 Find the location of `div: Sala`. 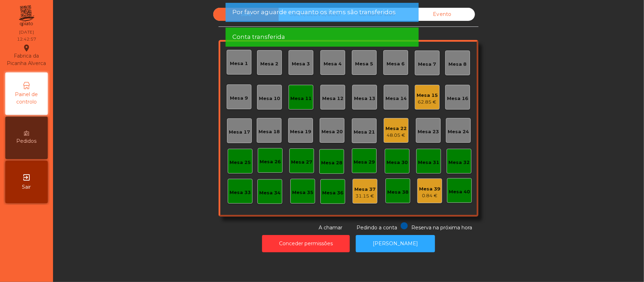

div: Sala is located at coordinates (246, 14).